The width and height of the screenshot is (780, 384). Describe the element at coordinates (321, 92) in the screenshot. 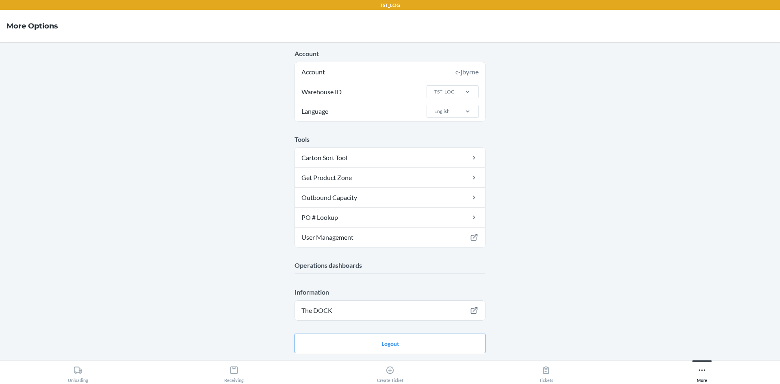

I see `span: Warehouse ID` at that location.